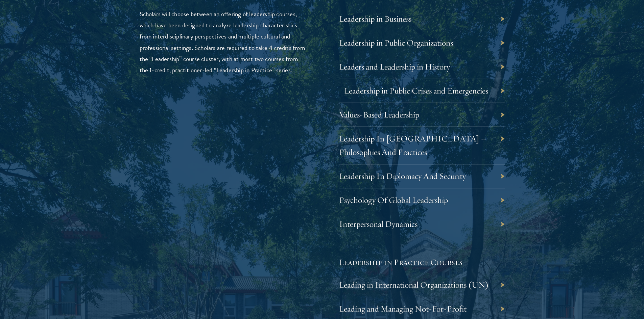 The width and height of the screenshot is (644, 319). I want to click on a: Leaders and Leadership in History, so click(394, 67).